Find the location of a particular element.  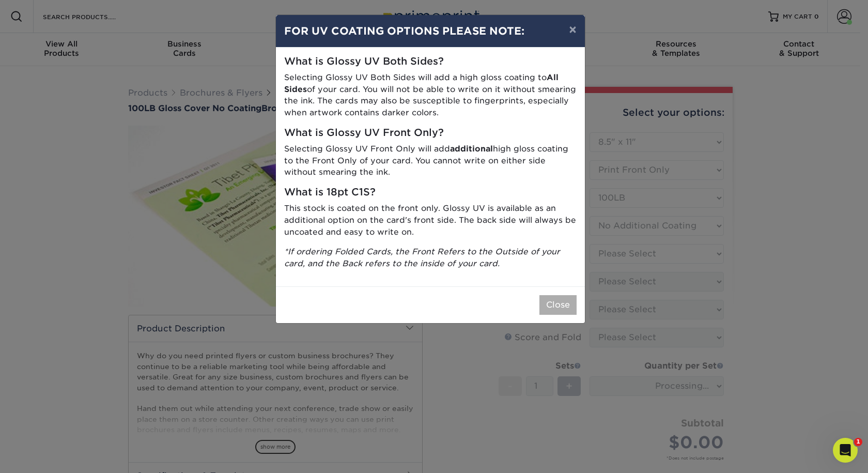

h5: What is Glossy UV Front Only? is located at coordinates (430, 132).